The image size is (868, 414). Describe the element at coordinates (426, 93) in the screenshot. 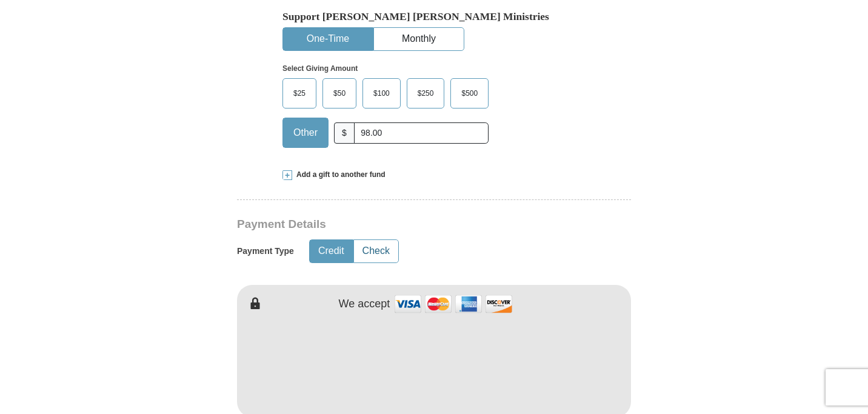

I see `span: $250` at that location.